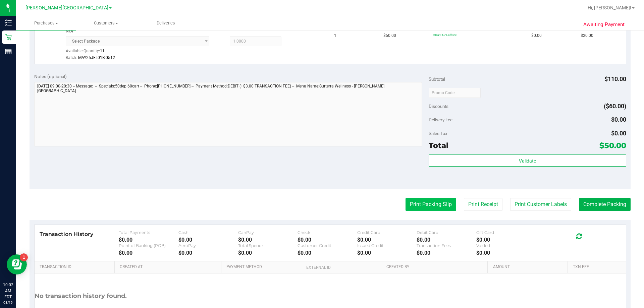  Describe the element at coordinates (262, 267) in the screenshot. I see `a: Payment Method` at that location.